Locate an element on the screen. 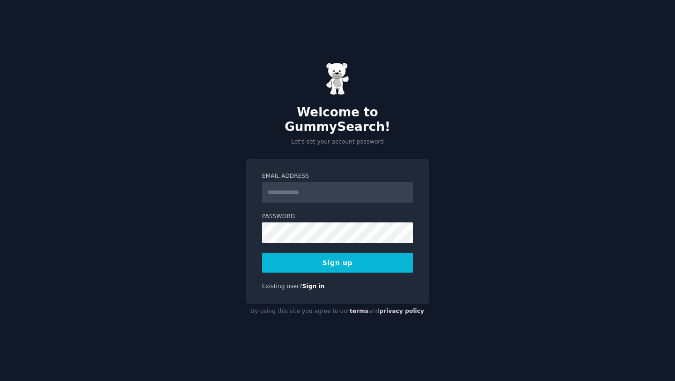  div: By using this site you agree to our and is located at coordinates (338, 311).